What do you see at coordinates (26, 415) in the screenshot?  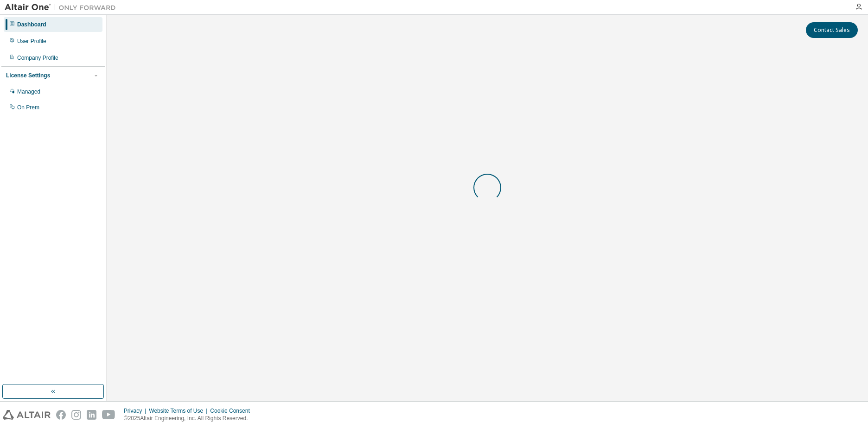 I see `img: altair_logo.svg` at bounding box center [26, 415].